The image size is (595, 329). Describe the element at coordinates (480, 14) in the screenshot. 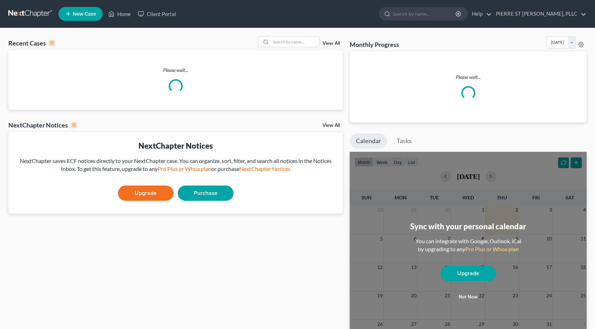

I see `a: Help` at that location.